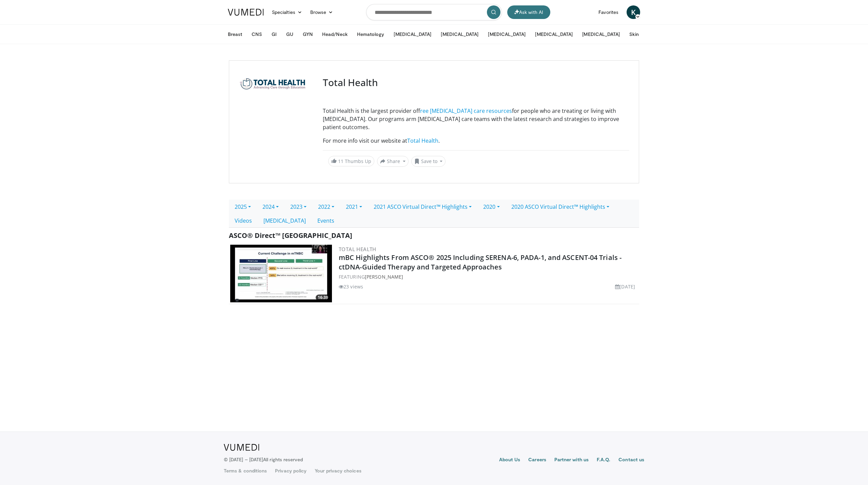 This screenshot has height=485, width=868. Describe the element at coordinates (434, 13) in the screenshot. I see `input: Search topics, interventions` at that location.